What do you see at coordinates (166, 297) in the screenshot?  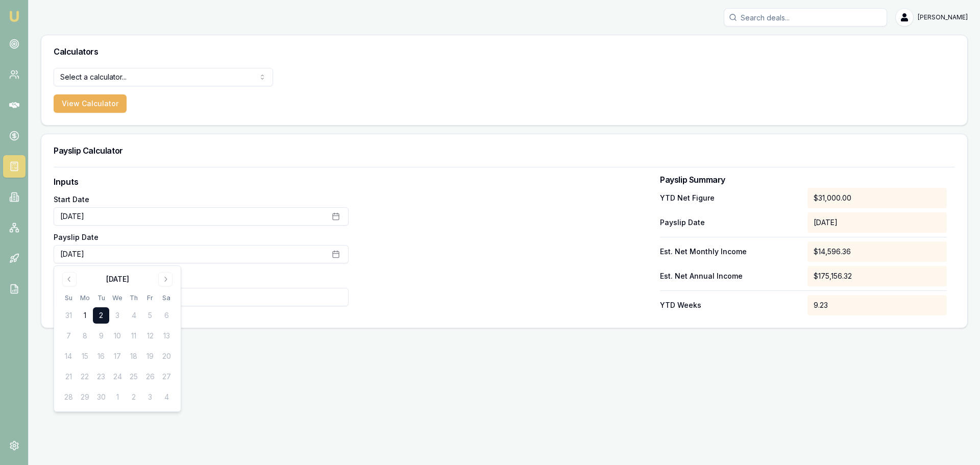 I see `th: Saturday` at bounding box center [166, 297].